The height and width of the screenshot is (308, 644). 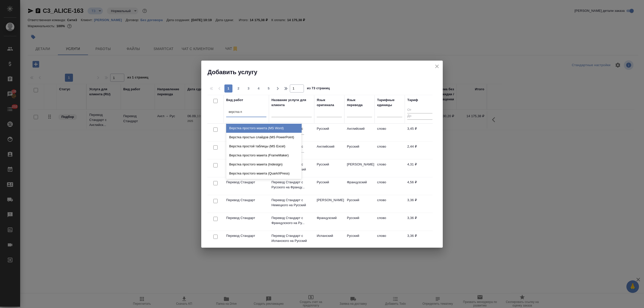 What do you see at coordinates (329, 240) in the screenshot?
I see `td: Испанский` at bounding box center [329, 240].